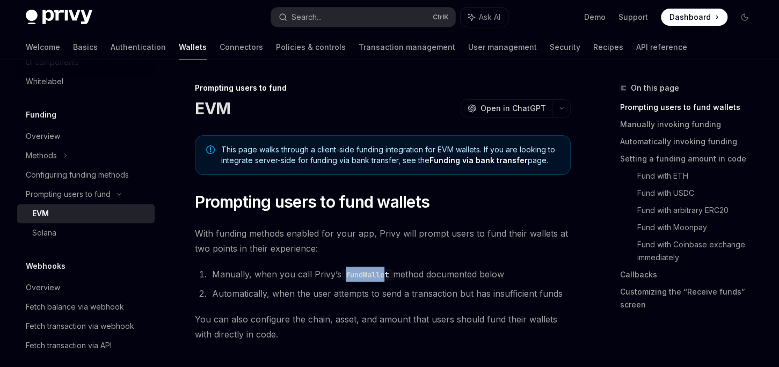 The width and height of the screenshot is (779, 367). What do you see at coordinates (691, 275) in the screenshot?
I see `a: Callbacks` at bounding box center [691, 275].